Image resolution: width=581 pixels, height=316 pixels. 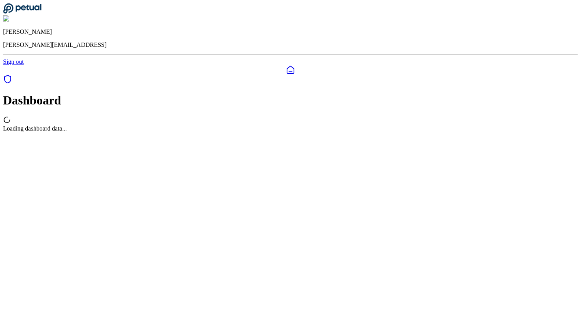 What do you see at coordinates (290, 129) in the screenshot?
I see `div: Loading dashboard data...` at bounding box center [290, 129].